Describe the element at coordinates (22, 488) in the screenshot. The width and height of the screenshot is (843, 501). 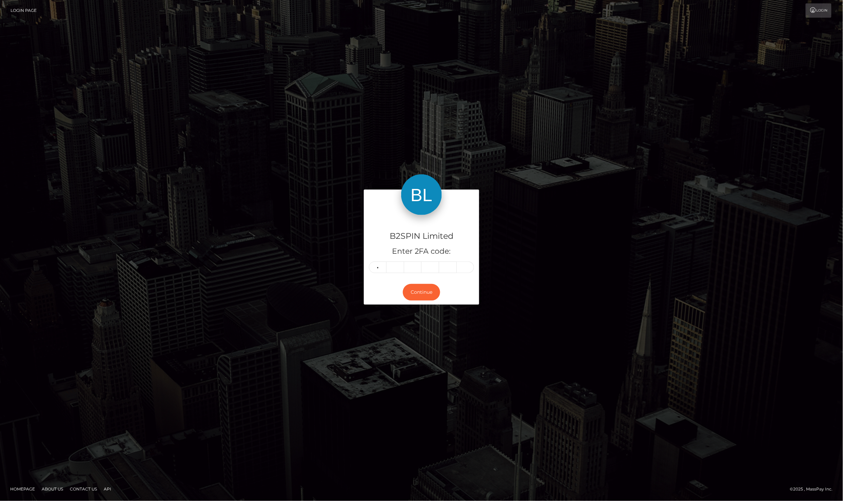
I see `a: Homepage` at that location.